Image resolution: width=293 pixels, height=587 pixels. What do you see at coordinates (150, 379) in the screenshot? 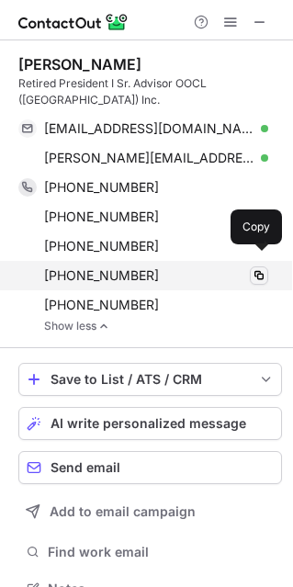
I see `button: save-profile-one-click` at bounding box center [150, 379].